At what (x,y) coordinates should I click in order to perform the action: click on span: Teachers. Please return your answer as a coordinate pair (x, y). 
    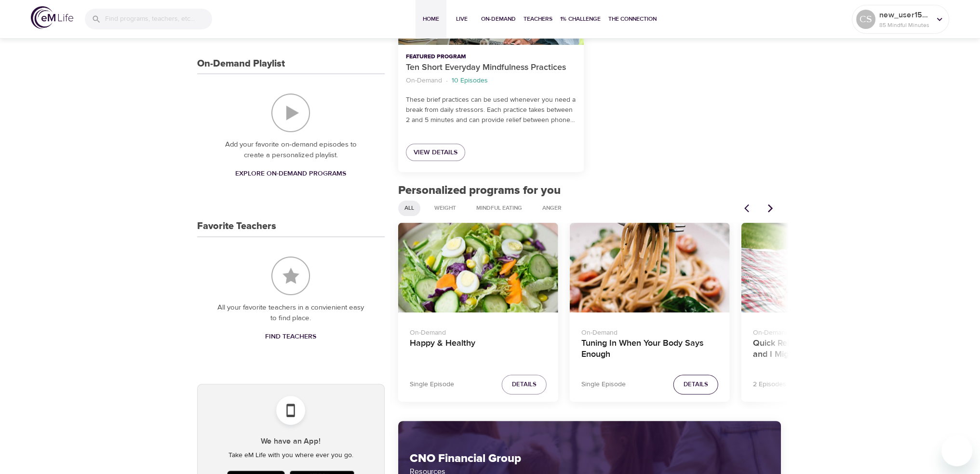
    Looking at the image, I should click on (538, 19).